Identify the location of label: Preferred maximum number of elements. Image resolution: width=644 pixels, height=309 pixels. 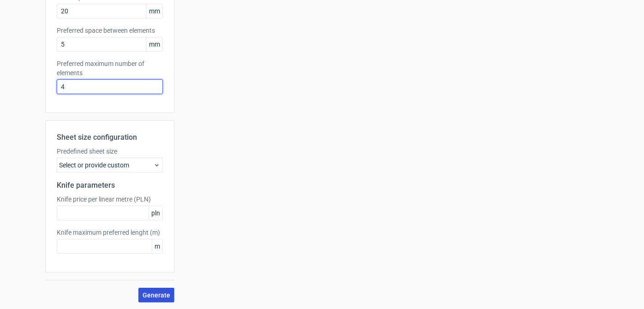
(110, 68).